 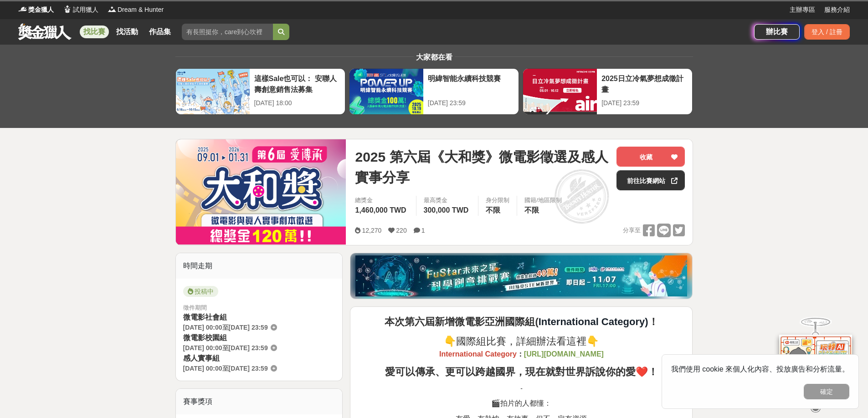 I want to click on span: 👇國際組比賽，詳細辦法看這裡👇, so click(x=521, y=341).